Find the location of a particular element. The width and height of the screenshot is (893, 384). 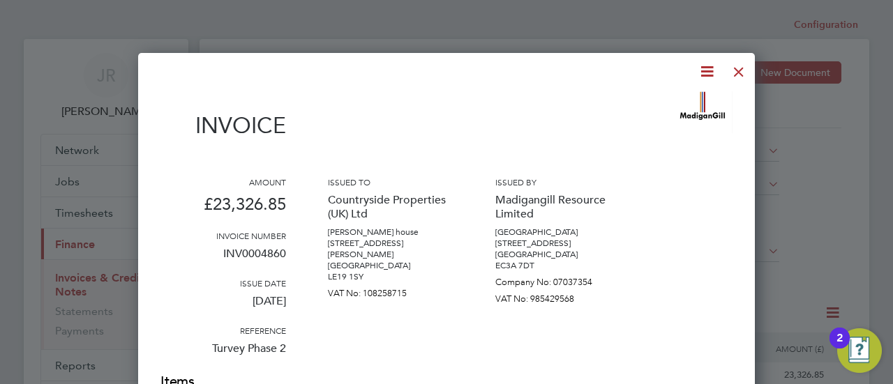

h1: Invoice is located at coordinates (223, 126).